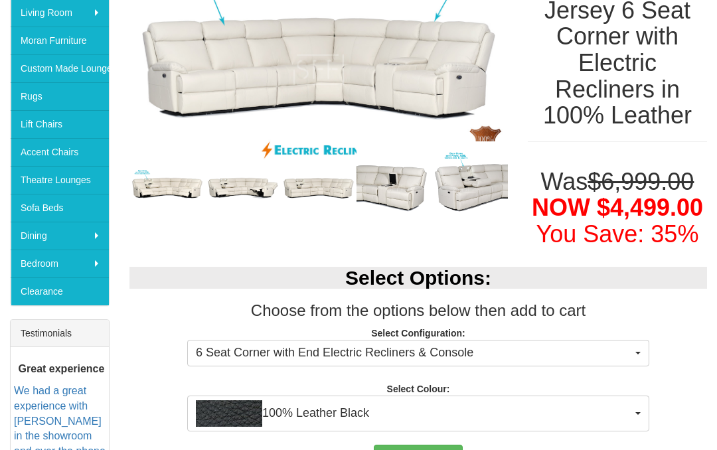 This screenshot has width=717, height=450. What do you see at coordinates (418, 389) in the screenshot?
I see `strong: Select Colour:` at bounding box center [418, 389].